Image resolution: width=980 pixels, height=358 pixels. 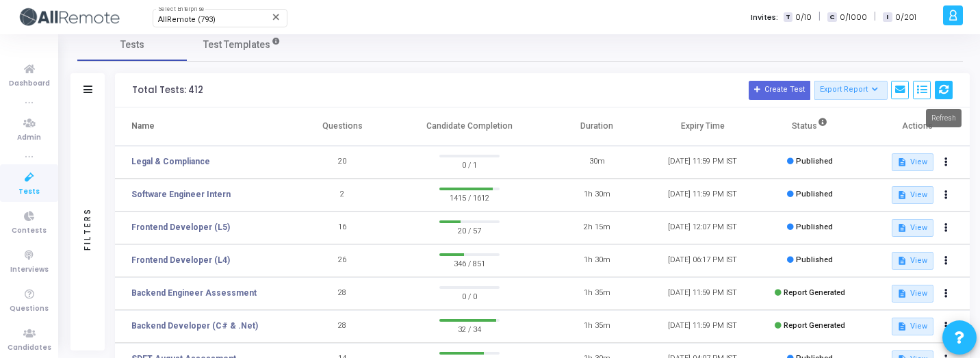 I want to click on img: logo, so click(x=69, y=17).